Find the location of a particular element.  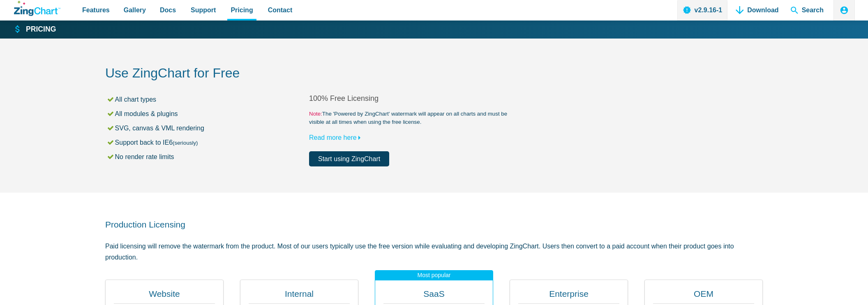

span: Contact is located at coordinates (280, 10).